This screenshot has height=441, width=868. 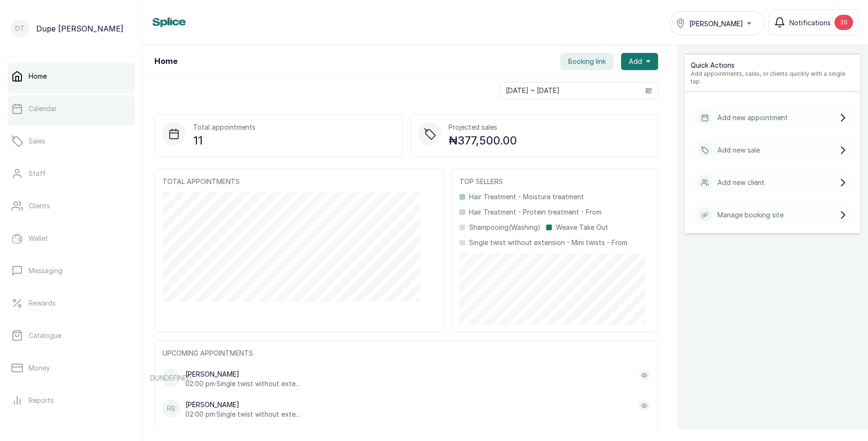 I want to click on input: Select date, so click(x=570, y=90).